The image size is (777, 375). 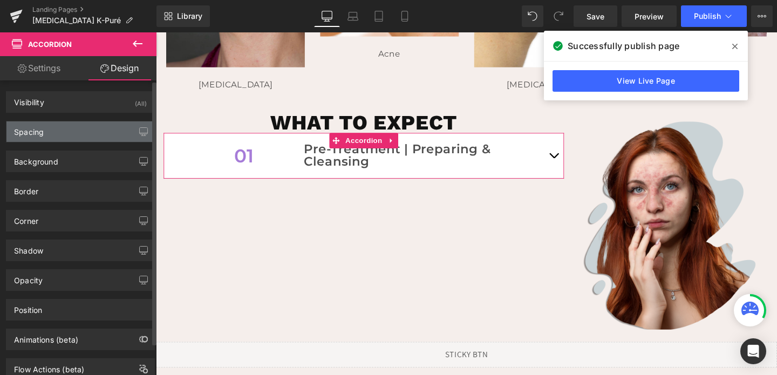 What do you see at coordinates (94, 10) in the screenshot?
I see `a: Landing Pages` at bounding box center [94, 10].